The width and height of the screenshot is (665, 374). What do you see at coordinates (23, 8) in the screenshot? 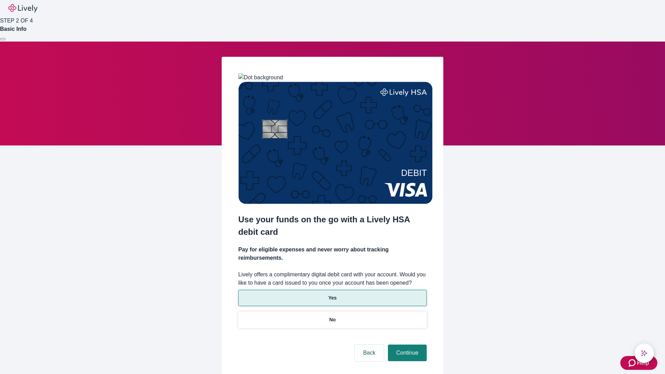
I see `img: Lively` at bounding box center [23, 8].